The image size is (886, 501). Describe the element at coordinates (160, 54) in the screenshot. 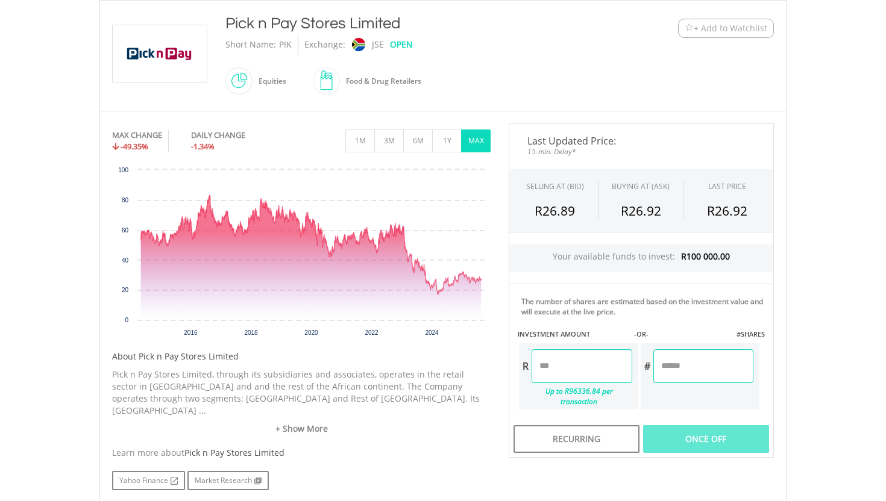

I see `img: EQU.ZA.PIK.png` at that location.